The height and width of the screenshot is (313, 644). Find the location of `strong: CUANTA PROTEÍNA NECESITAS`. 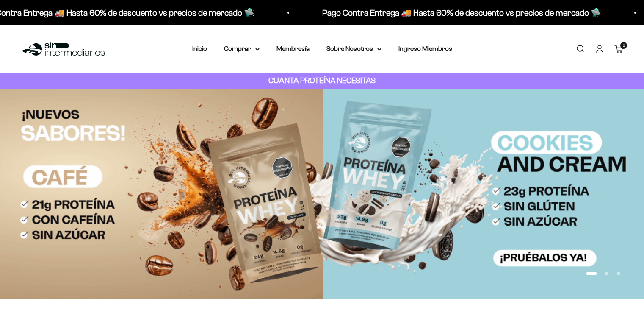

strong: CUANTA PROTEÍNA NECESITAS is located at coordinates (322, 80).